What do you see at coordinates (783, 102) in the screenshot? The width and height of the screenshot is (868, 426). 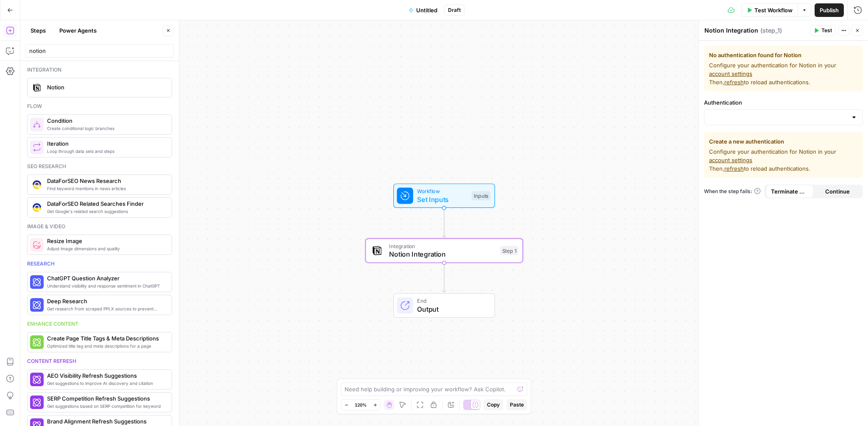 I see `label: Authentication` at bounding box center [783, 102].